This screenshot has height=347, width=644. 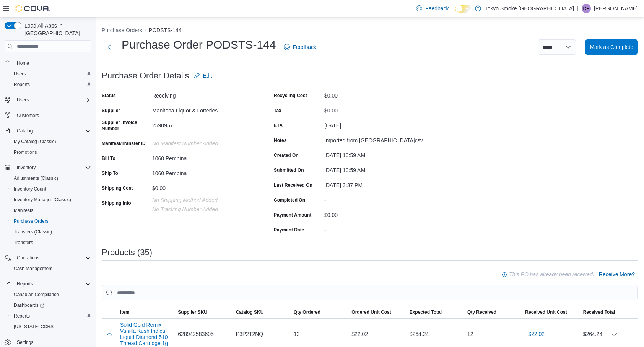 I want to click on button: Qty Received, so click(x=493, y=313).